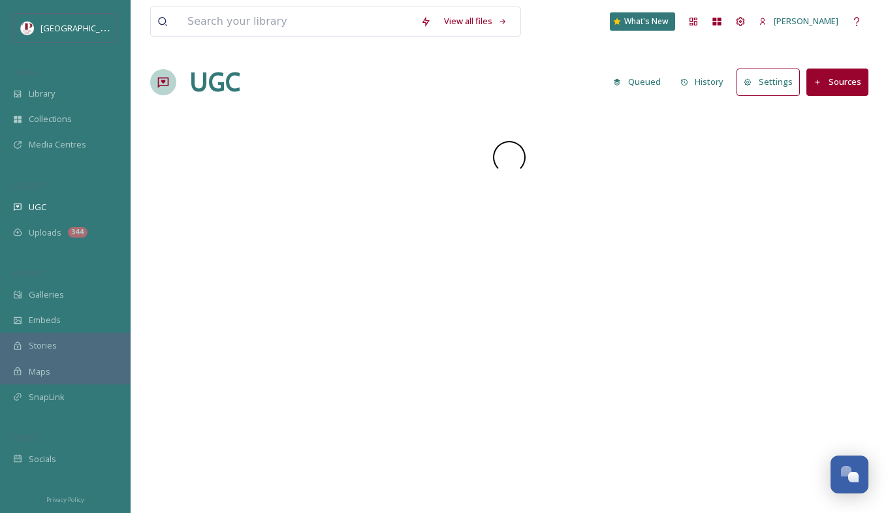 This screenshot has width=888, height=513. I want to click on input: Search your library, so click(297, 22).